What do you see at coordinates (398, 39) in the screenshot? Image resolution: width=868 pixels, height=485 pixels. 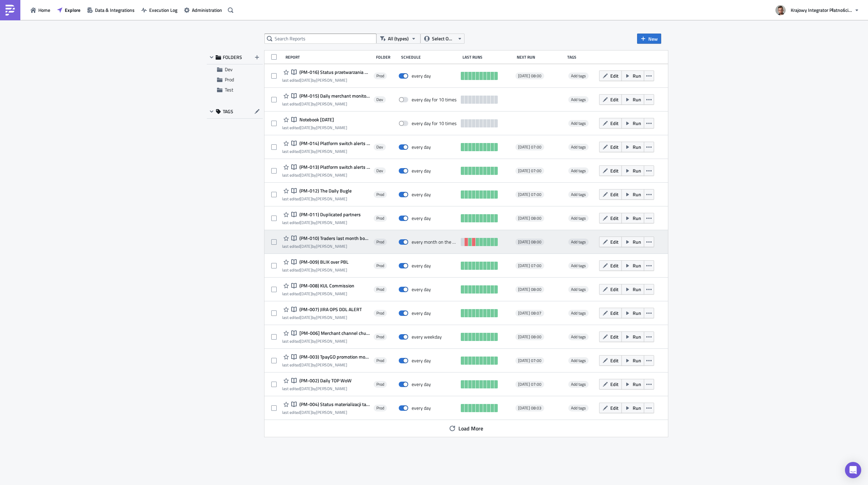 I see `span: All (types)` at bounding box center [398, 39].